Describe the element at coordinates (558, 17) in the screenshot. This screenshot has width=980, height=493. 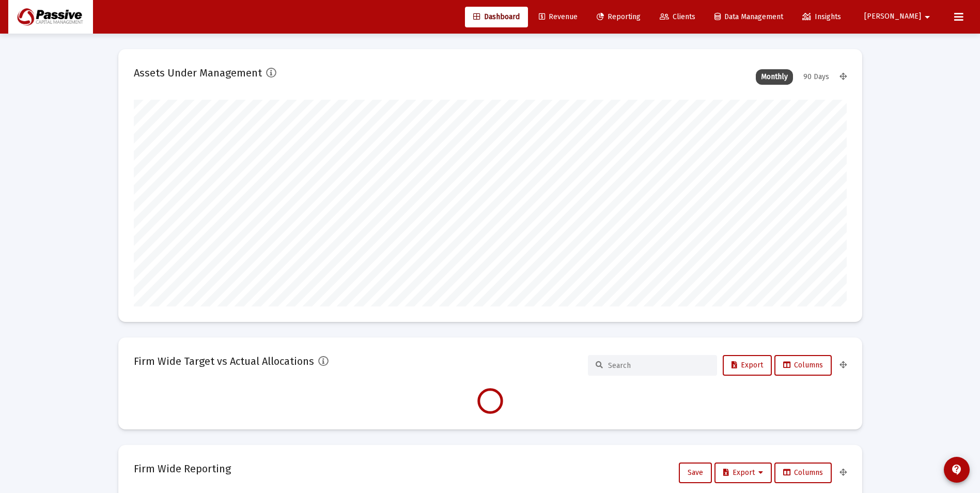
I see `a: Revenue` at that location.